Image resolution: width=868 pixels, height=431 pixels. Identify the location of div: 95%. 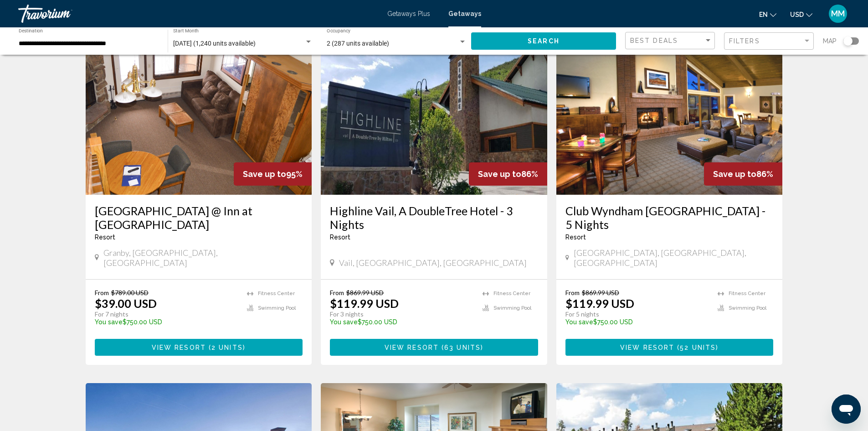
(273, 173).